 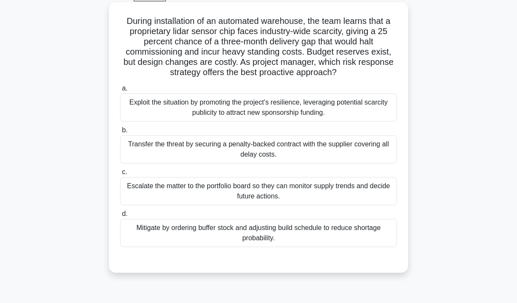 What do you see at coordinates (124, 172) in the screenshot?
I see `span: c.` at bounding box center [124, 172].